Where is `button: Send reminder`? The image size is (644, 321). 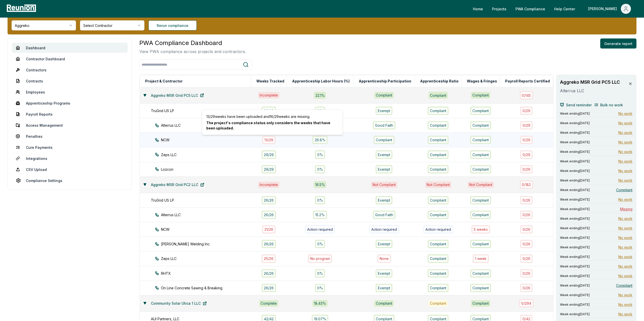 button: Send reminder is located at coordinates (576, 105).